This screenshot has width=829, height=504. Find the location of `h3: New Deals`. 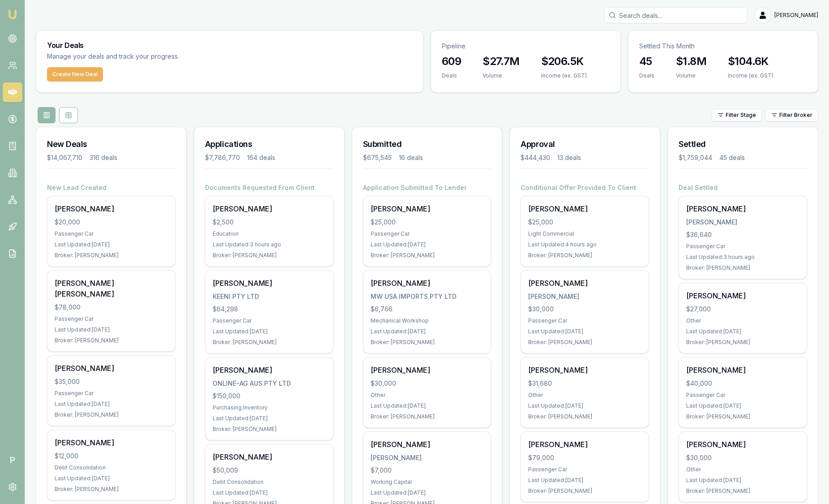

h3: New Deals is located at coordinates (111, 145).